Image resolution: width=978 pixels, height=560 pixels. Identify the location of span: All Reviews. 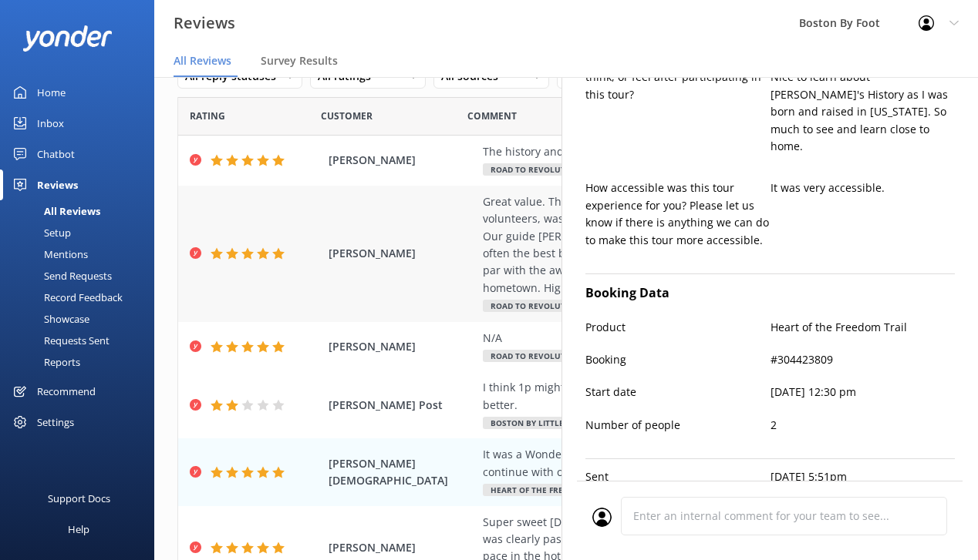
(202, 61).